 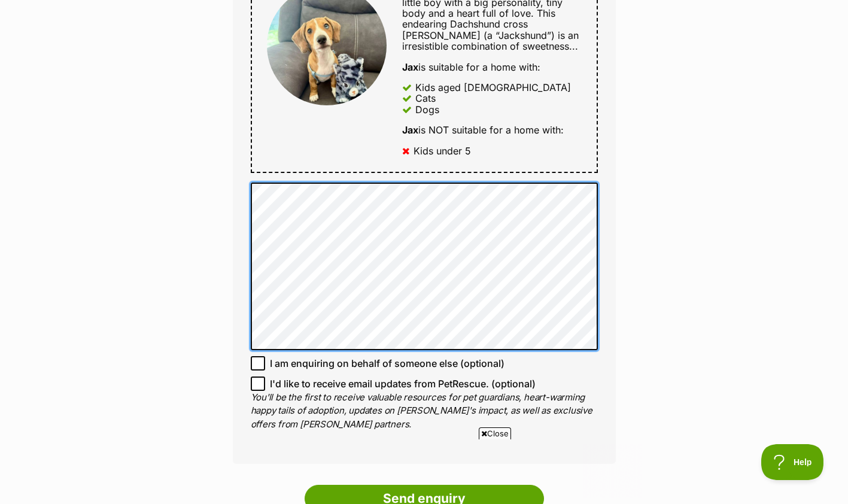 What do you see at coordinates (491, 130) in the screenshot?
I see `div: is NOT suitable for a home with:` at bounding box center [491, 130].